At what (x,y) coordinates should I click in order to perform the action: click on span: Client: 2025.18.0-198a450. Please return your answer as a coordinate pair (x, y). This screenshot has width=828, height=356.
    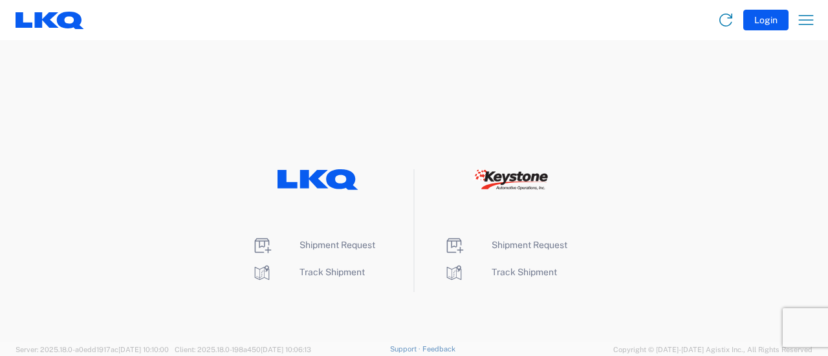
    Looking at the image, I should click on (243, 350).